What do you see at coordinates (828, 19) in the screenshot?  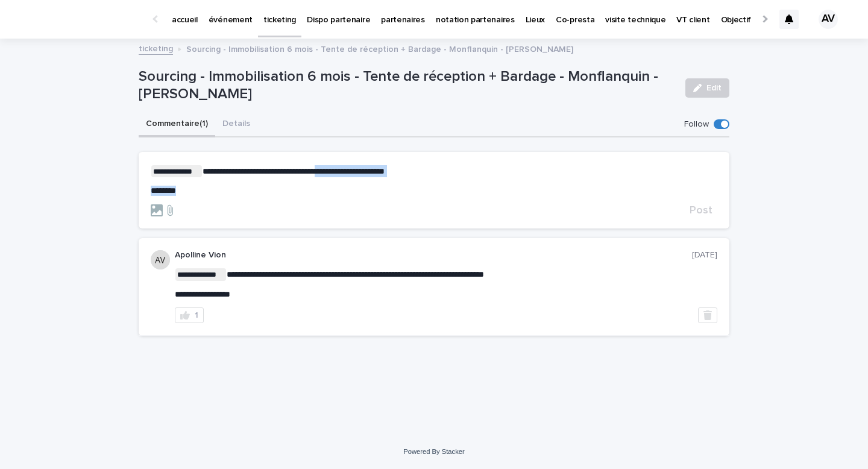 I see `div: AV` at bounding box center [828, 19].